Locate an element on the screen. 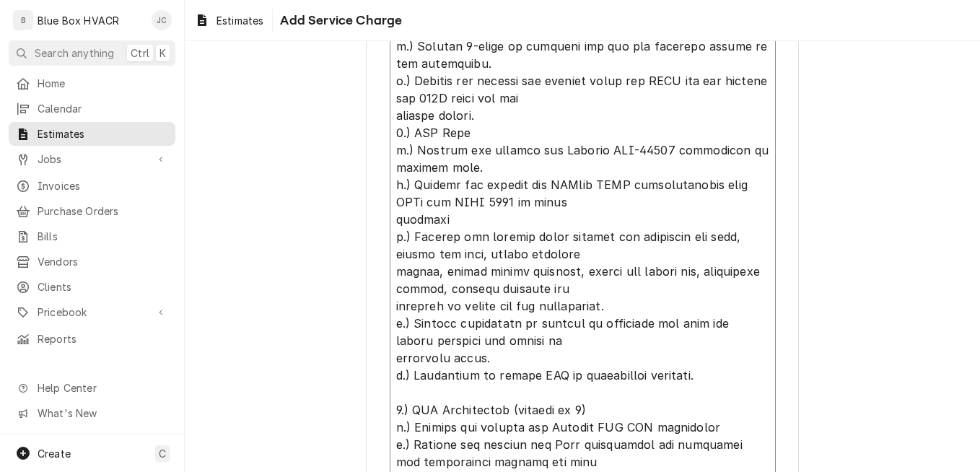 The width and height of the screenshot is (980, 472). div: B is located at coordinates (23, 20).